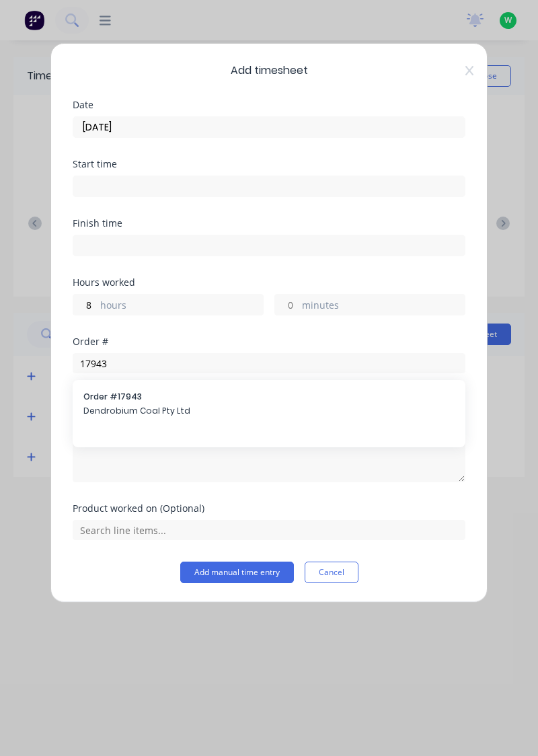 This screenshot has height=756, width=538. What do you see at coordinates (269, 224) in the screenshot?
I see `div: Finish time` at bounding box center [269, 224].